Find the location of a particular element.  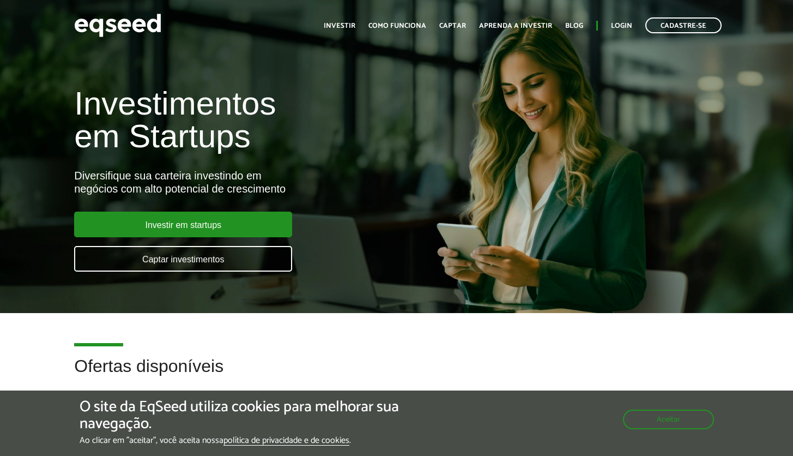

a: Investir is located at coordinates (340, 26).